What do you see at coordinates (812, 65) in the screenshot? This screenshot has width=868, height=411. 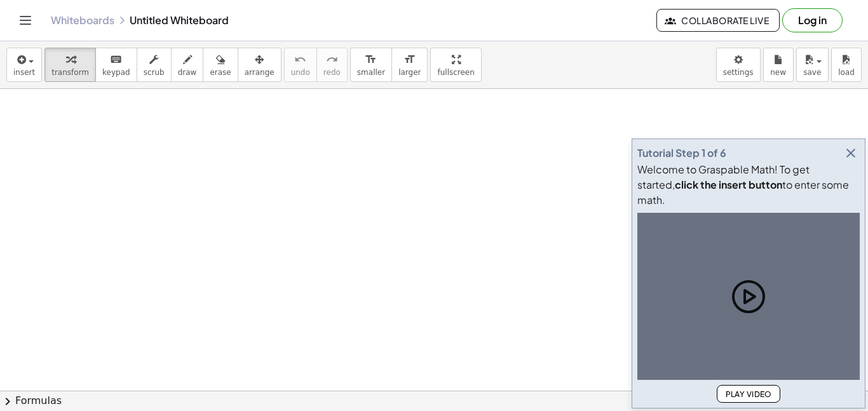 I see `button: save` at bounding box center [812, 65].